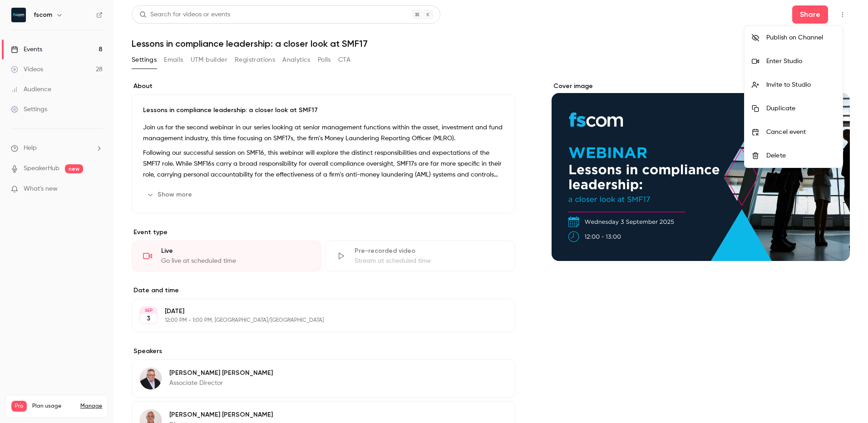 This screenshot has width=868, height=423. What do you see at coordinates (801, 38) in the screenshot?
I see `div: Publish on Channel` at bounding box center [801, 38].